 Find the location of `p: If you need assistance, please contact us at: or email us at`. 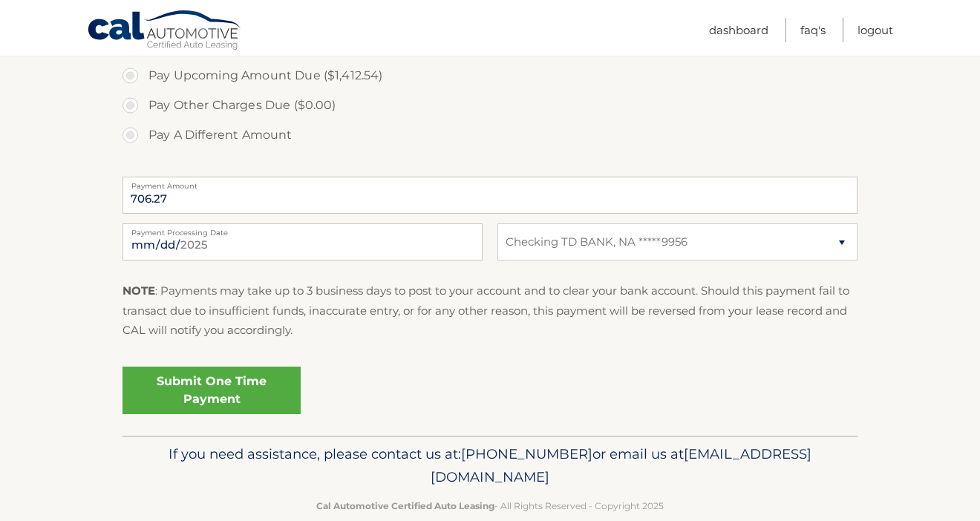

p: If you need assistance, please contact us at: or email us at is located at coordinates (490, 466).